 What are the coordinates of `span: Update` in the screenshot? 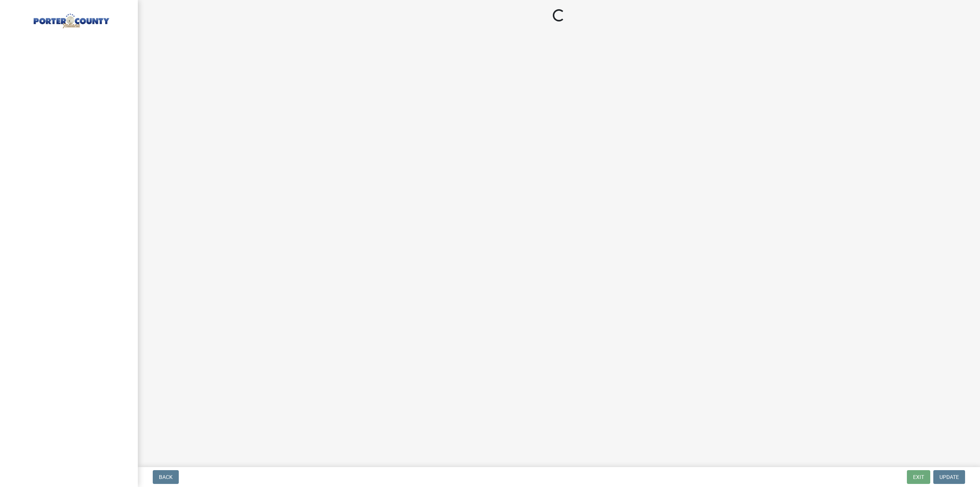 It's located at (949, 477).